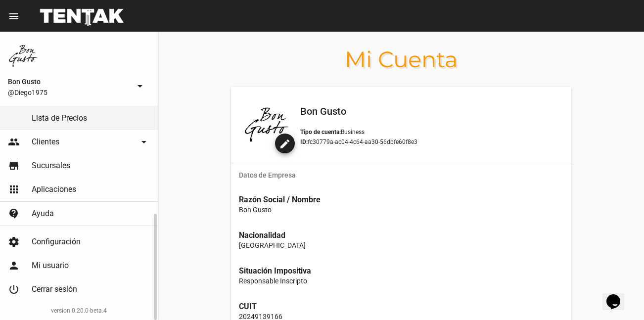  Describe the element at coordinates (275, 271) in the screenshot. I see `strong: Situación Impositiva` at that location.